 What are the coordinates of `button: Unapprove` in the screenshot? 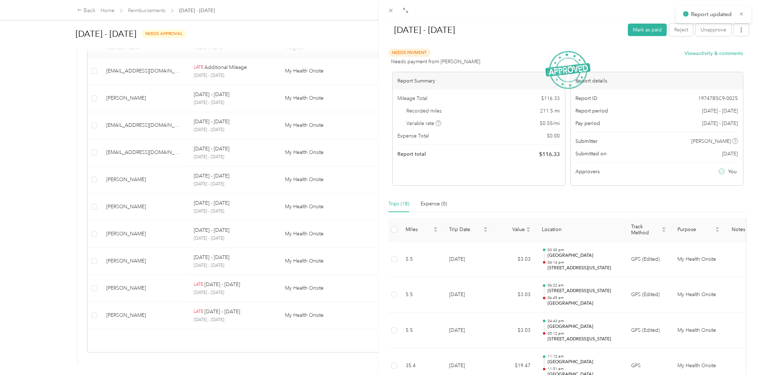 It's located at (714, 30).